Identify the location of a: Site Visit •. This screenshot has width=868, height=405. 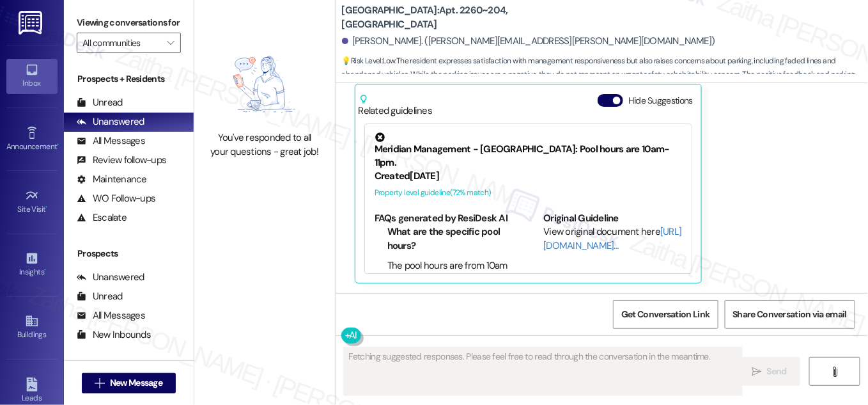
(32, 202).